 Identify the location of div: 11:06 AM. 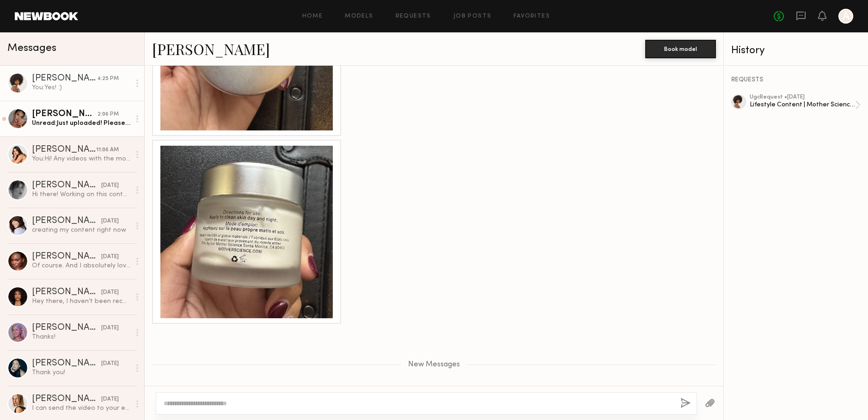
(107, 150).